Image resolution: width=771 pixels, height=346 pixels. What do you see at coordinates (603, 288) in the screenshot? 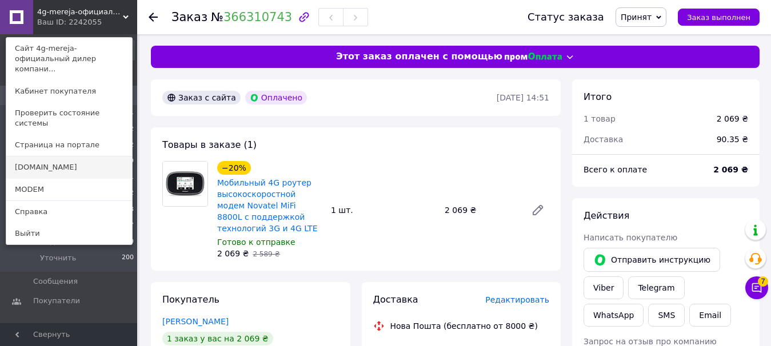
I see `a: Viber` at bounding box center [603, 288].